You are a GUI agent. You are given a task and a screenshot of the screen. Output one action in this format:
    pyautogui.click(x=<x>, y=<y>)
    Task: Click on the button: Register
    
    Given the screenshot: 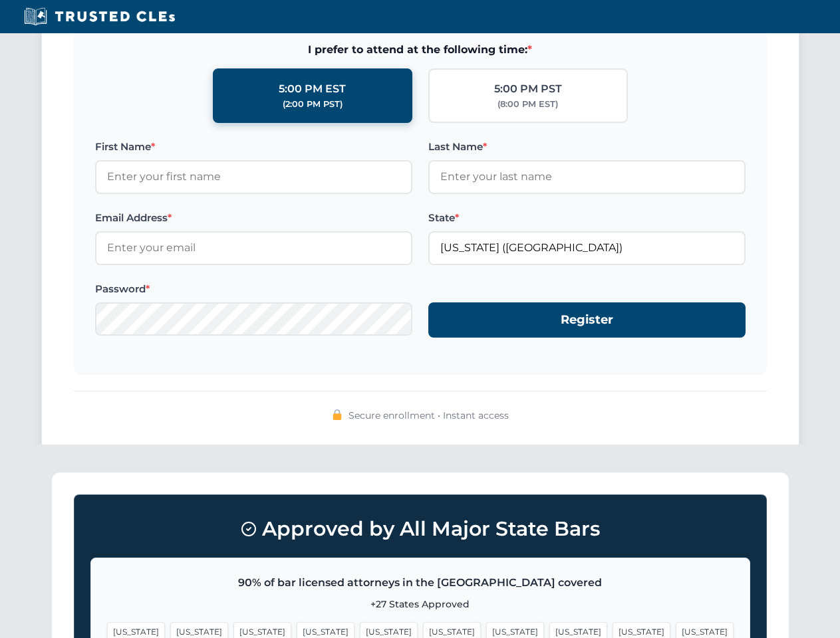 What is the action you would take?
    pyautogui.click(x=587, y=320)
    